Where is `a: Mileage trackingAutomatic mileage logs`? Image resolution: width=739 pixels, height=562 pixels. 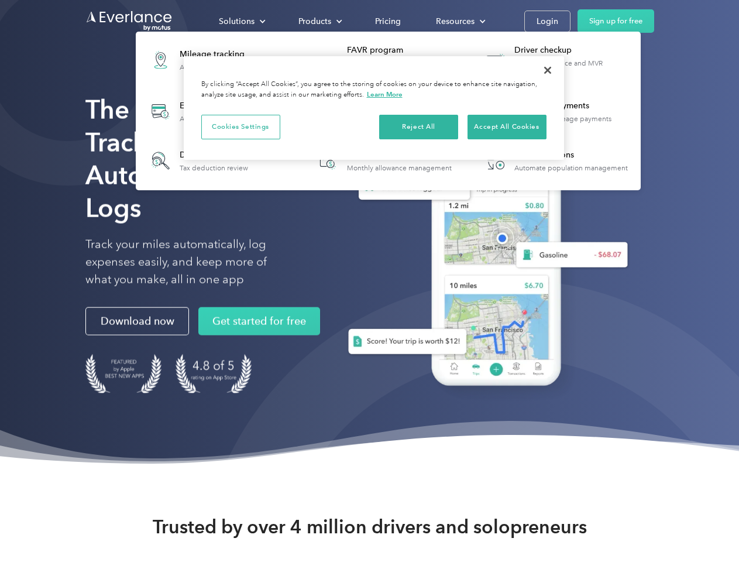 a: Mileage trackingAutomatic mileage logs is located at coordinates (201, 60).